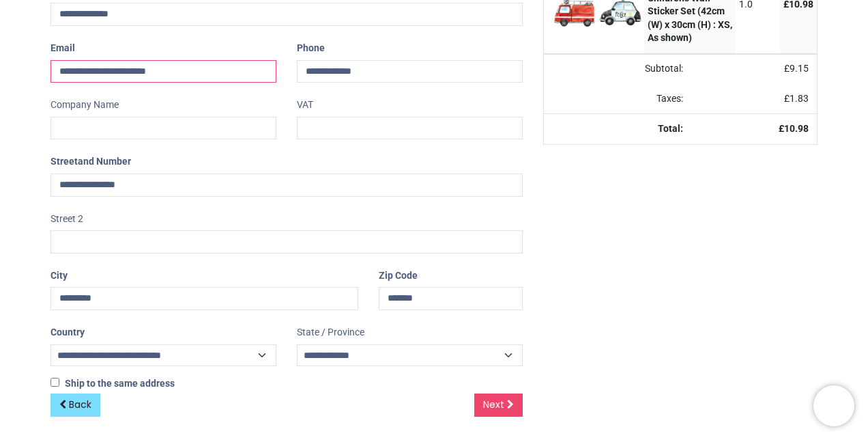  I want to click on span: 1.83, so click(799, 98).